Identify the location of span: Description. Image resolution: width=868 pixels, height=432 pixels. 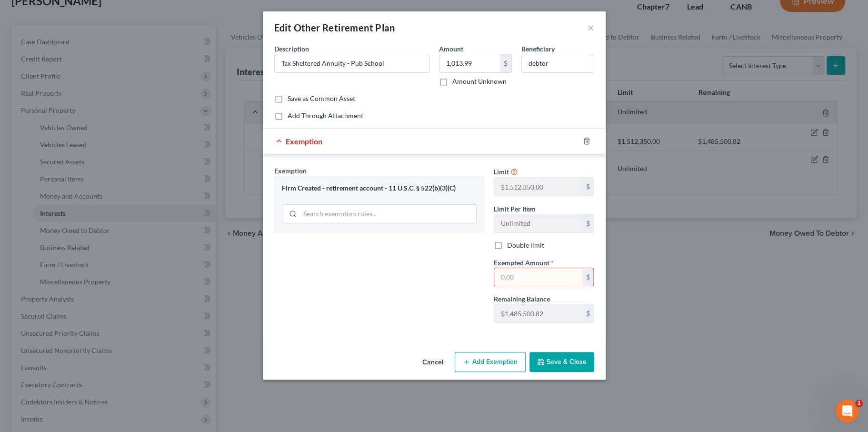
(291, 48).